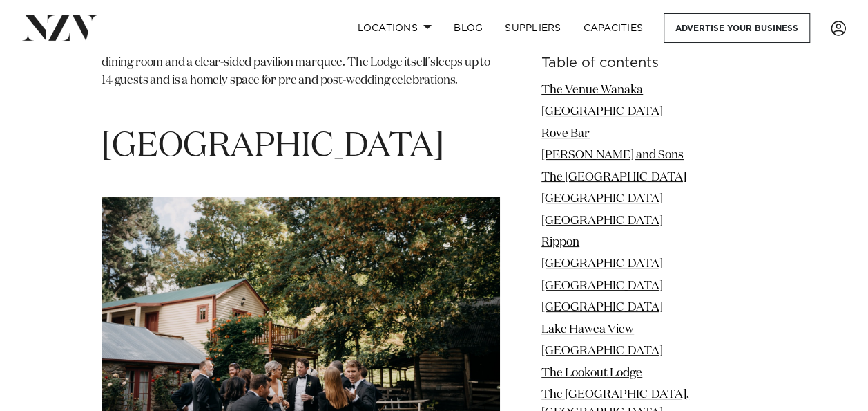  I want to click on a: Capacities, so click(614, 28).